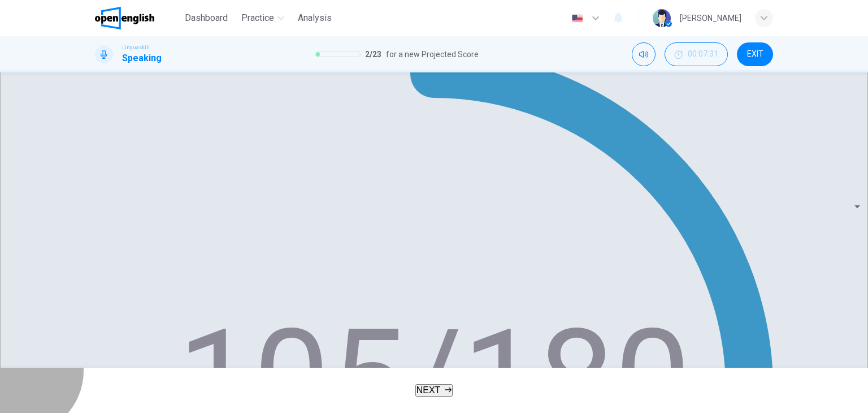  What do you see at coordinates (428, 390) in the screenshot?
I see `span: NEXT` at bounding box center [428, 390].